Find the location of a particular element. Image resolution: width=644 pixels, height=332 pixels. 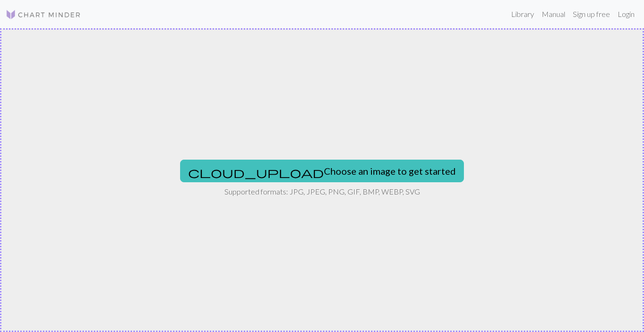

a: Sign up free is located at coordinates (591, 14).